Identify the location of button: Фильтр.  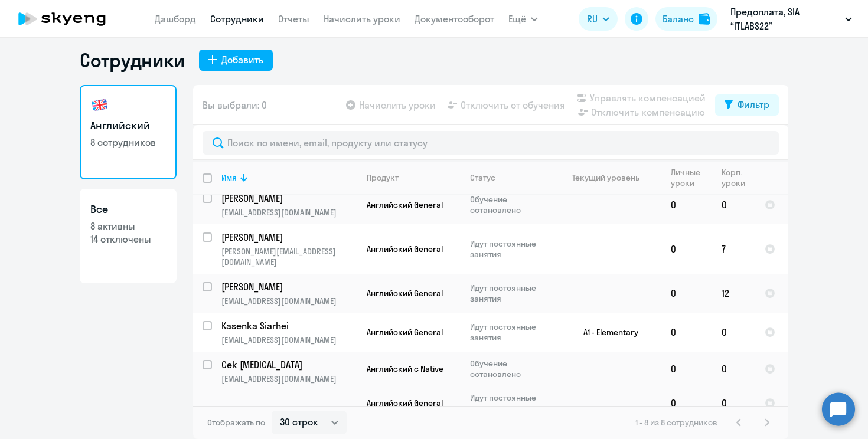
(747, 105).